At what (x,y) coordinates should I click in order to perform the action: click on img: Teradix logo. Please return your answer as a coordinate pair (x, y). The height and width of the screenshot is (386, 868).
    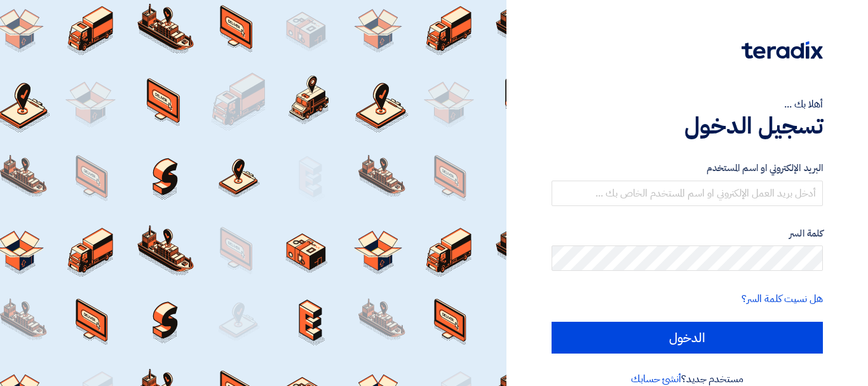
    Looking at the image, I should click on (782, 50).